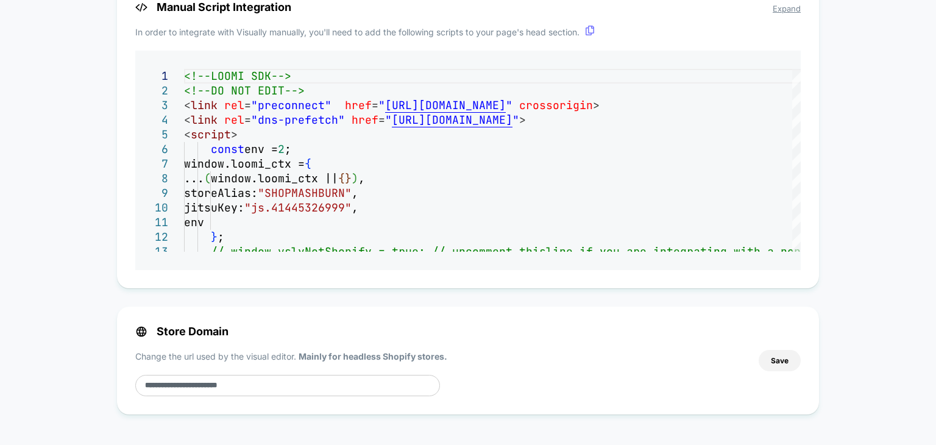  I want to click on p: In order to integrate with Visually manually, you'll need to add the following scripts to your pa..., so click(468, 32).